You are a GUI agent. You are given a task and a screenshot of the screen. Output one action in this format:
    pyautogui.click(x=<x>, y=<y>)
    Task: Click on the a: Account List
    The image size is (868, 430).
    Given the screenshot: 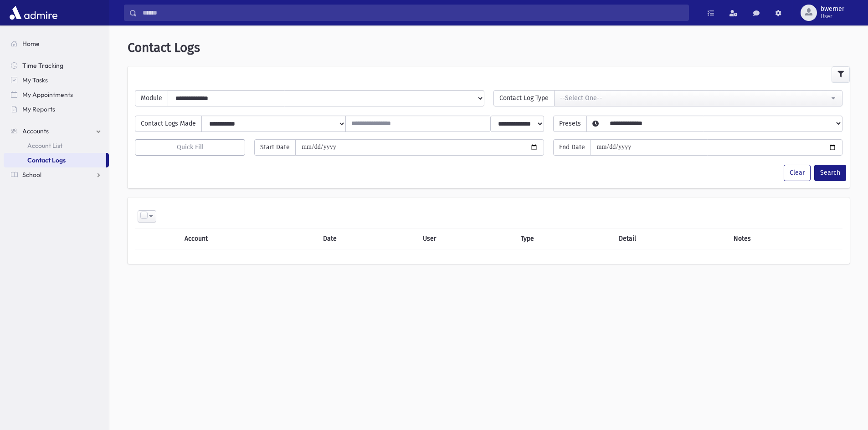 What is the action you would take?
    pyautogui.click(x=56, y=146)
    